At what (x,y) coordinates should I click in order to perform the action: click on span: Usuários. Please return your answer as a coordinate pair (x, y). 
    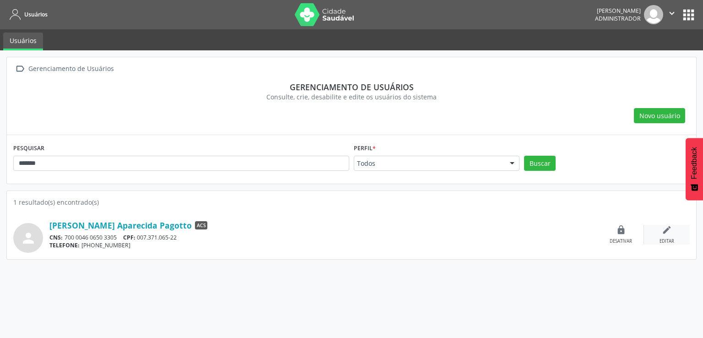
    Looking at the image, I should click on (36, 14).